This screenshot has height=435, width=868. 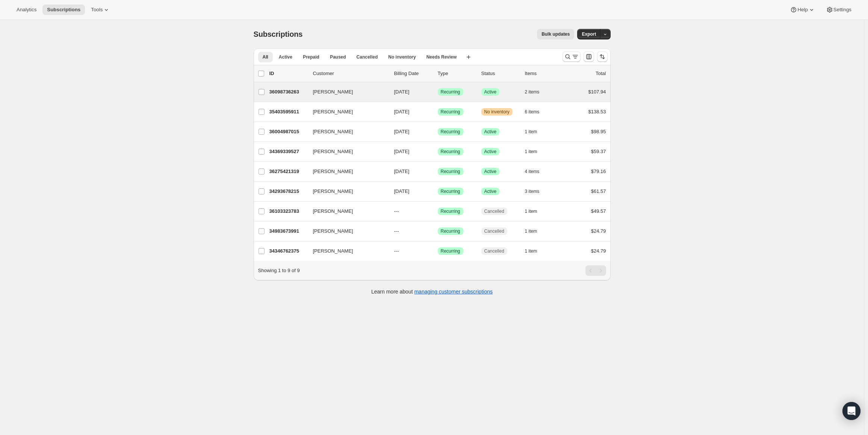 I want to click on p: Status, so click(x=500, y=74).